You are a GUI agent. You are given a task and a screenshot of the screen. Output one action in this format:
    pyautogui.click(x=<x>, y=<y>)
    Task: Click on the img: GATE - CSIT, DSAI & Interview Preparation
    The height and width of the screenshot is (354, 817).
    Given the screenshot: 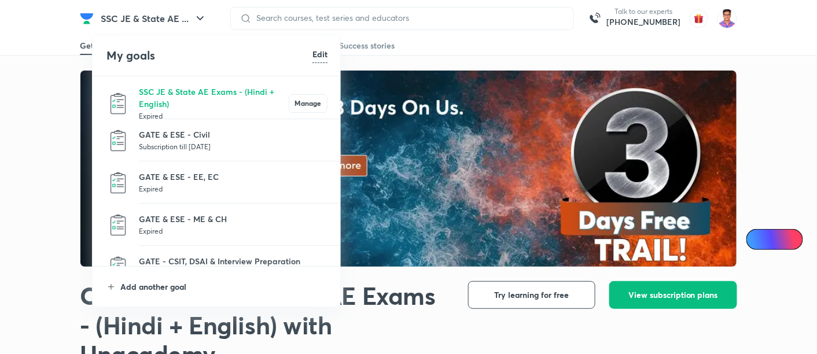 What is the action you would take?
    pyautogui.click(x=118, y=267)
    